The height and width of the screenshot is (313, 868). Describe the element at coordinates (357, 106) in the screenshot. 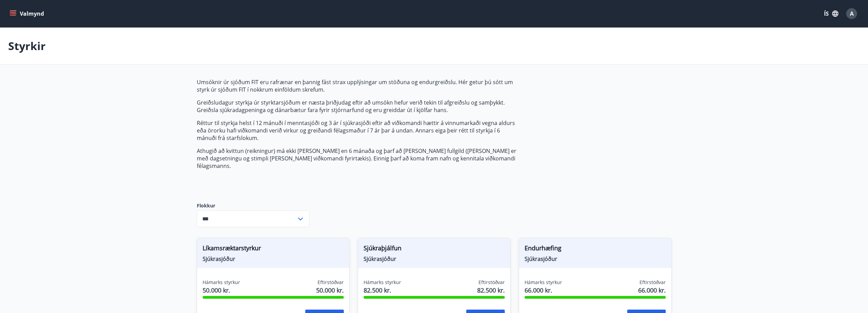

I see `p: Greiðsludagur styrkja úr styrktarsjóðum er næsta þriðjudag eftir að umsókn hefur verið tekin til ...` at that location.